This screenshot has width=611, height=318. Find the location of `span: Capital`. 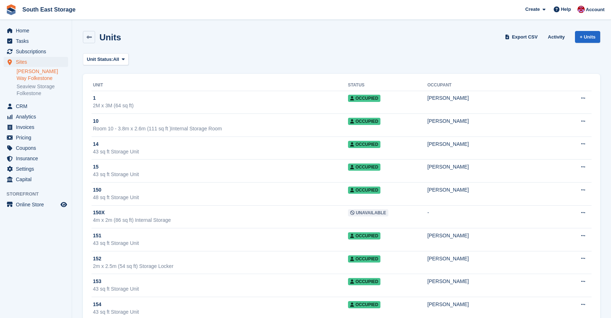

span: Capital is located at coordinates (37, 179).